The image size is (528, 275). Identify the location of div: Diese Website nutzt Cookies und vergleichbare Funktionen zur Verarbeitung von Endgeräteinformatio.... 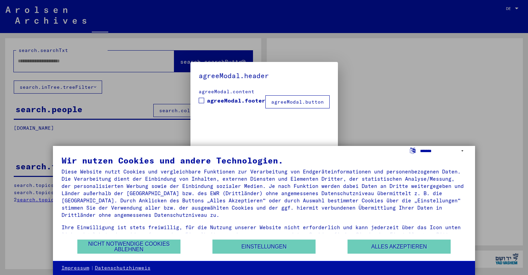
(264, 193).